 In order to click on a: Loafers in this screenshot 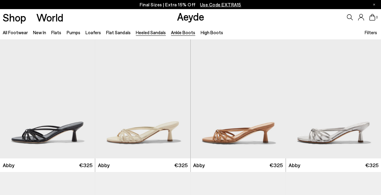, I will do `click(93, 32)`.